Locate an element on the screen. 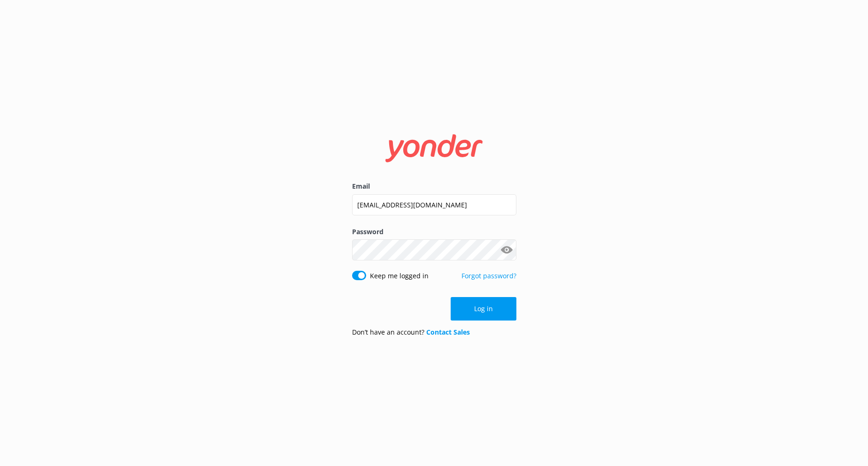 This screenshot has height=466, width=868. button: Log in is located at coordinates (483, 309).